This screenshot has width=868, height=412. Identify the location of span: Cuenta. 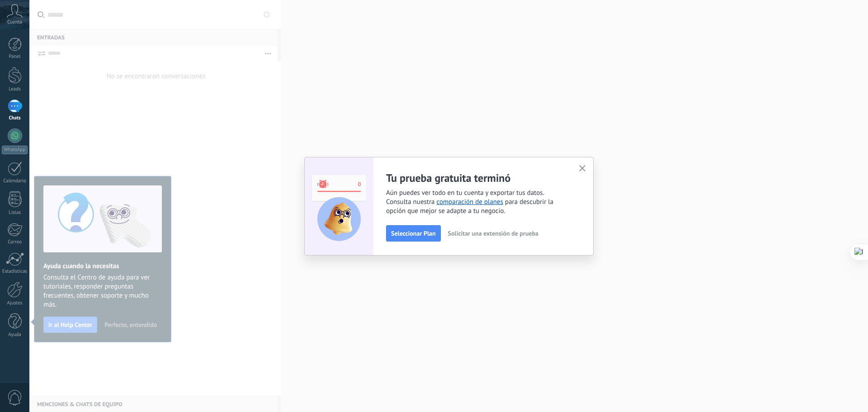
(14, 22).